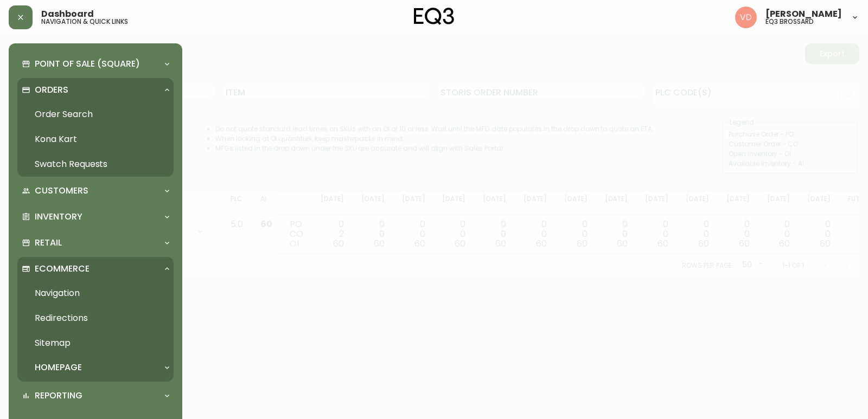 This screenshot has width=868, height=419. I want to click on a: Kona Kart, so click(95, 139).